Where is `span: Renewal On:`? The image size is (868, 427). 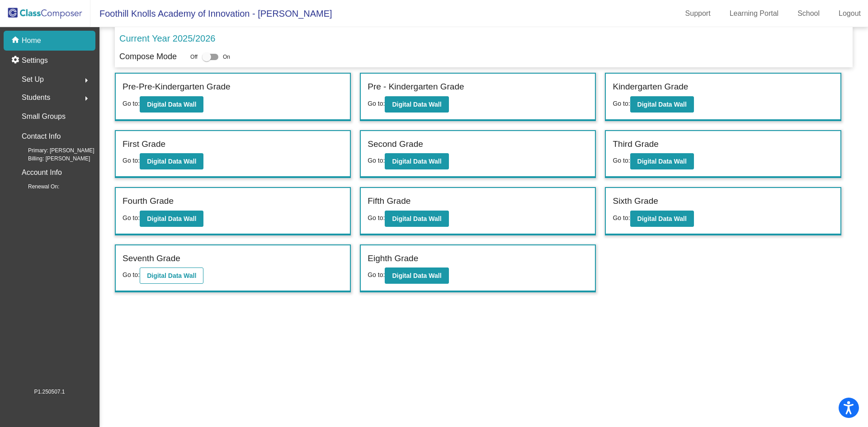
span: Renewal On: is located at coordinates (36, 187).